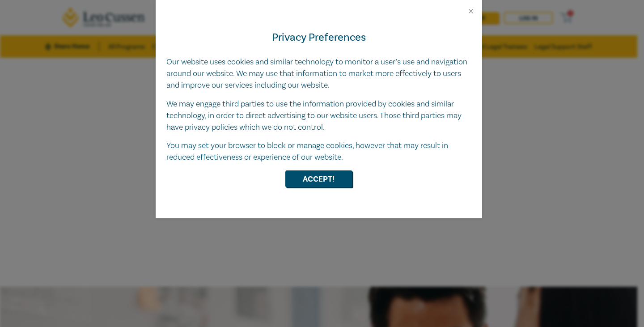 The image size is (644, 327). What do you see at coordinates (319, 74) in the screenshot?
I see `p: Our website uses cookies and similar technology to monitor a user’s use and navigation around our...` at bounding box center [319, 74].